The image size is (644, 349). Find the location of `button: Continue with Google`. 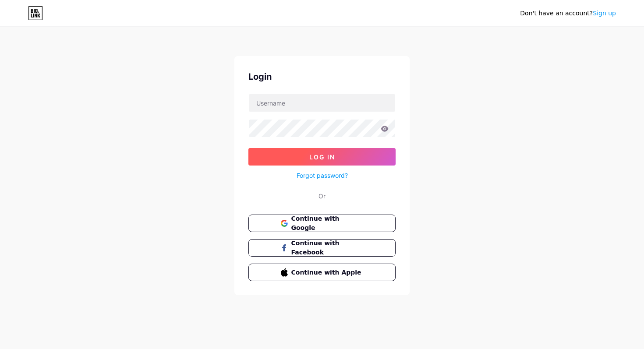

button: Continue with Google is located at coordinates (322, 224).